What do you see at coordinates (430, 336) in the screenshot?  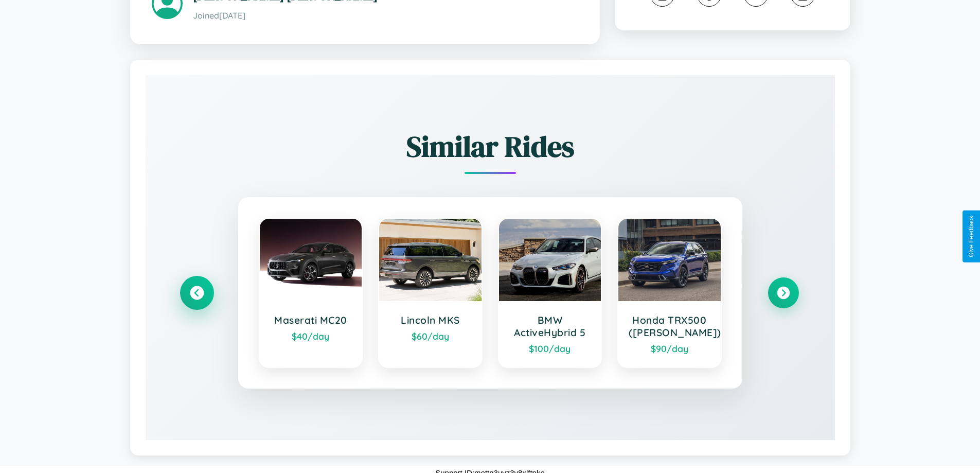 I see `div: $ 60 /day` at bounding box center [430, 336].